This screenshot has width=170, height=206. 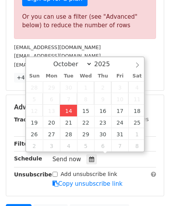 What do you see at coordinates (120, 87) in the screenshot?
I see `span: October 3, 2025` at bounding box center [120, 87].